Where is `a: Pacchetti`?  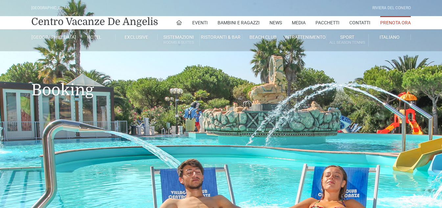 a: Pacchetti is located at coordinates (328, 23).